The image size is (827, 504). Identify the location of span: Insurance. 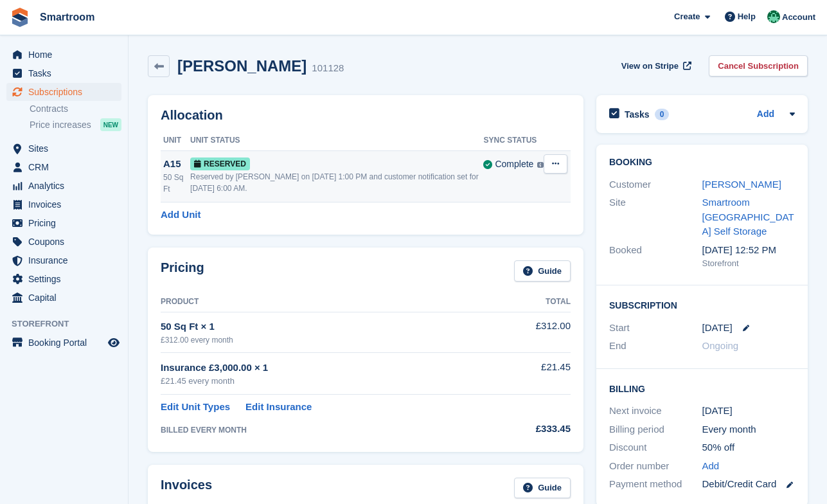
(67, 260).